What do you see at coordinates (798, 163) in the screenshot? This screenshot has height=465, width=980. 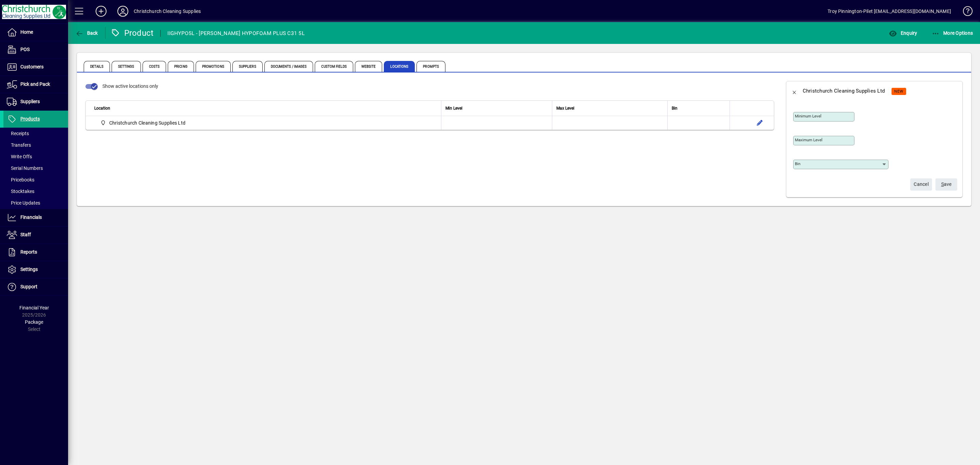 I see `mat-label: Bin` at bounding box center [798, 163].